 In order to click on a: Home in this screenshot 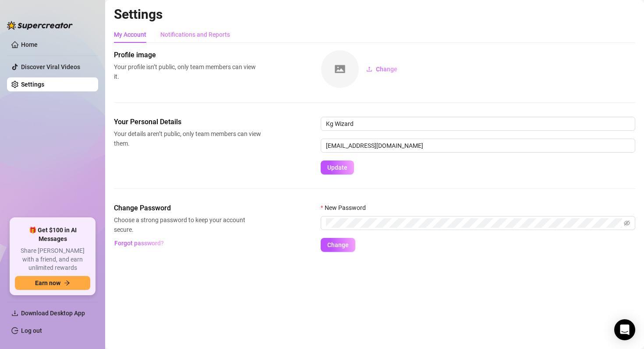, I will do `click(30, 44)`.